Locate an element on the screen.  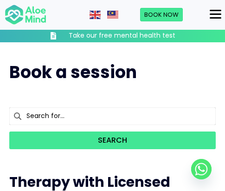
button: Search is located at coordinates (112, 140).